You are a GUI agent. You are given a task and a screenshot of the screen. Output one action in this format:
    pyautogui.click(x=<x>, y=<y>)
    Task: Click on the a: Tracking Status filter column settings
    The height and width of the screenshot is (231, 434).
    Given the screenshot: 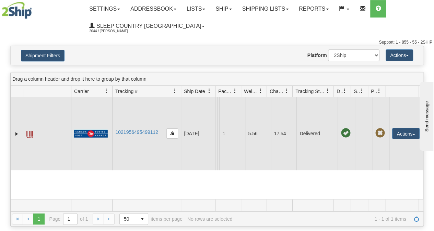 What is the action you would take?
    pyautogui.click(x=328, y=91)
    